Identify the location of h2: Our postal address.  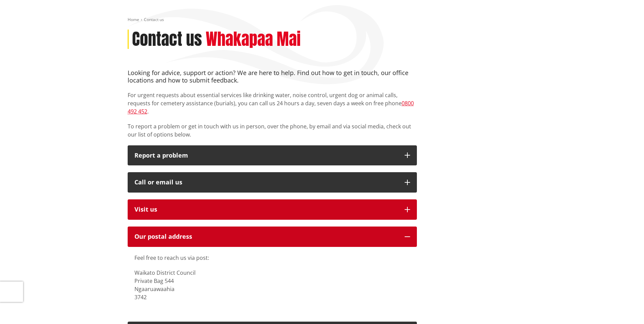
(266, 237).